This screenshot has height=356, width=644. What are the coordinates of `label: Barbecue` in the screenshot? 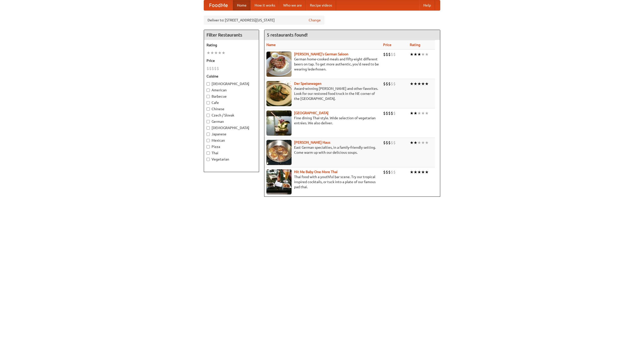 It's located at (231, 96).